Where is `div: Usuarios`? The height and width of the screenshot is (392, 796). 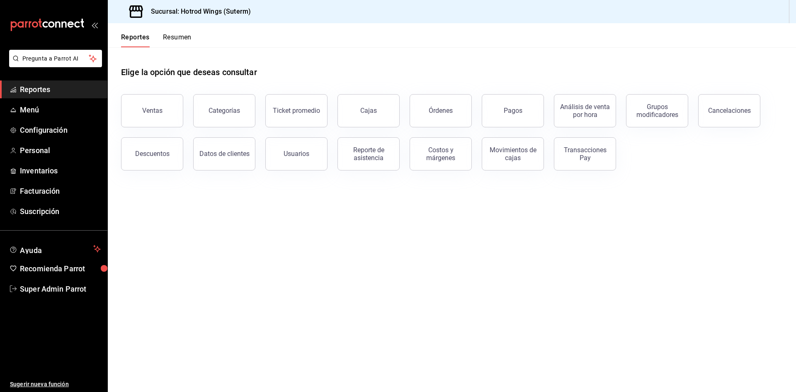
div: Usuarios is located at coordinates (296, 153).